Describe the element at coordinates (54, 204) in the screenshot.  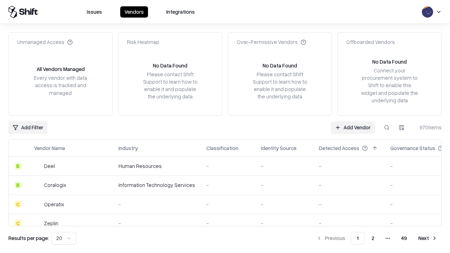
I see `div: Operatix` at that location.